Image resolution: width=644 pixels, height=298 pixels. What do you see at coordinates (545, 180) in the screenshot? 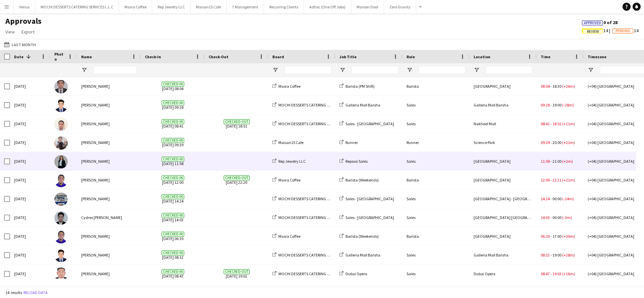
I see `span: 12:00` at bounding box center [545, 180].